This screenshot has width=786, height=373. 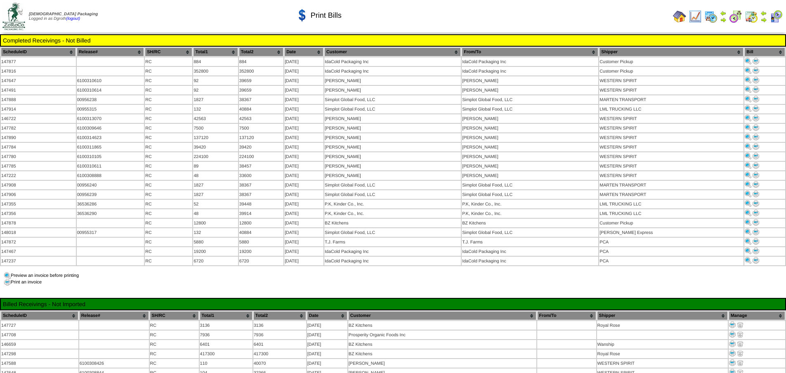 I want to click on td: 00955317, so click(x=111, y=232).